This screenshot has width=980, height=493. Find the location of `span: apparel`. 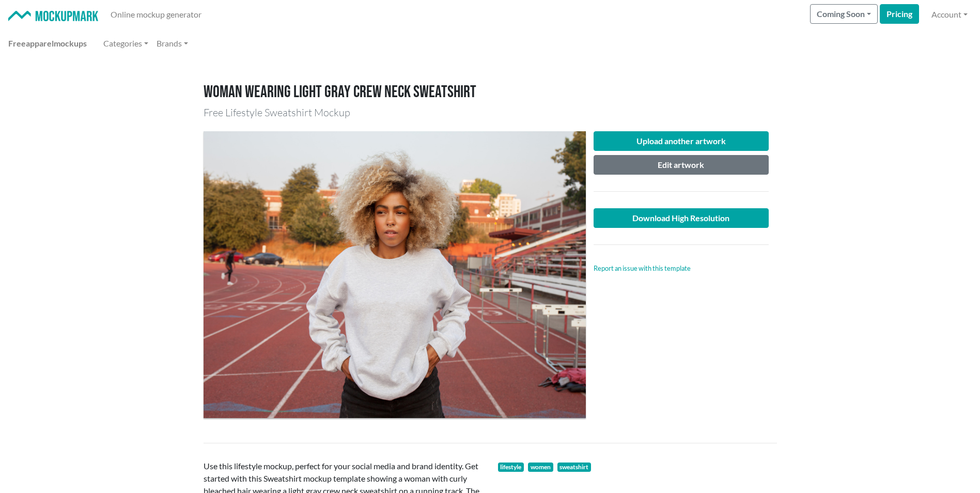

span: apparel is located at coordinates (40, 43).